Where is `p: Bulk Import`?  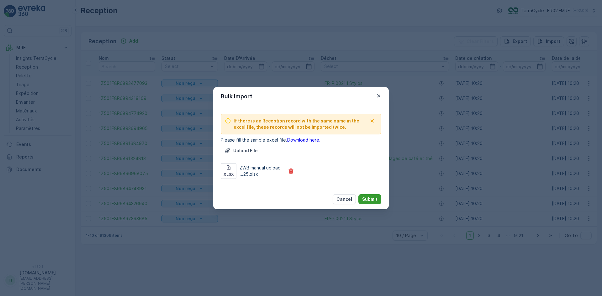 p: Bulk Import is located at coordinates (236, 97).